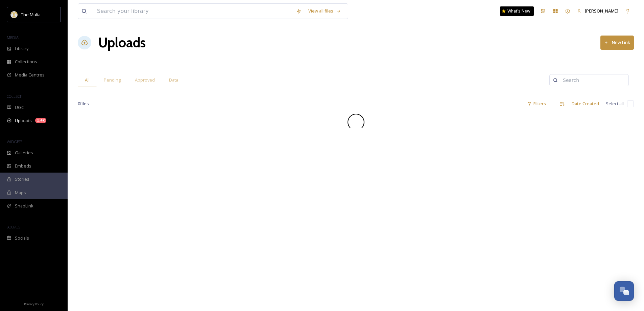 This screenshot has height=311, width=644. Describe the element at coordinates (22, 238) in the screenshot. I see `span: Socials` at that location.